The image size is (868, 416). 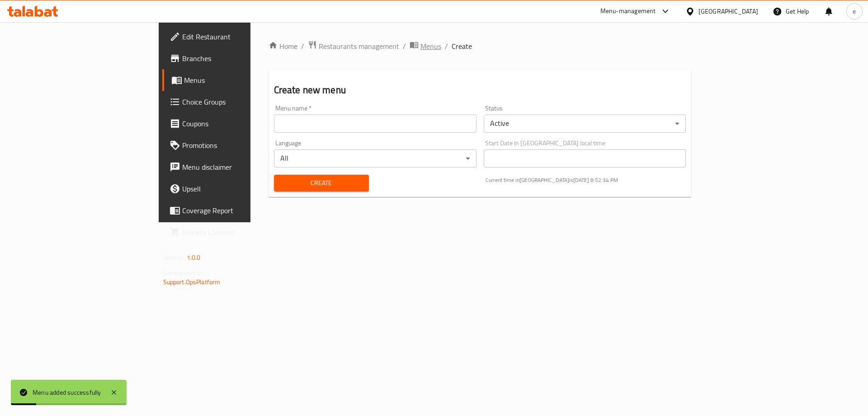 What do you see at coordinates (233, 189) in the screenshot?
I see `a: Upsell` at bounding box center [233, 189].